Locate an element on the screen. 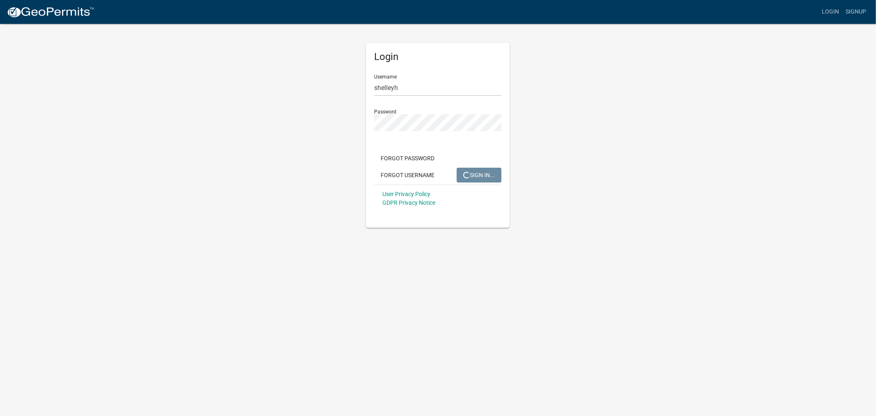 This screenshot has width=876, height=416. a: User Privacy Policy is located at coordinates (406, 194).